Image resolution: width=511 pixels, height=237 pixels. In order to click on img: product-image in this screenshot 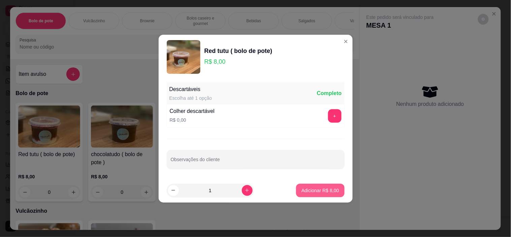, I will do `click(184, 57)`.